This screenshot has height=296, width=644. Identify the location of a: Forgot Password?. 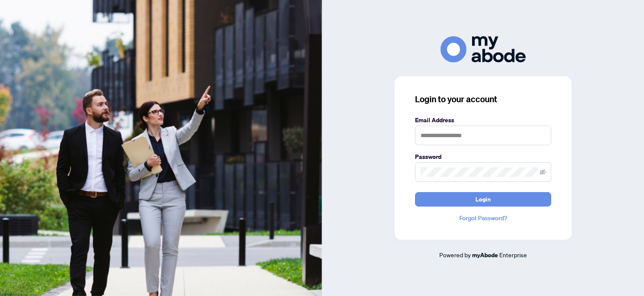
(483, 218).